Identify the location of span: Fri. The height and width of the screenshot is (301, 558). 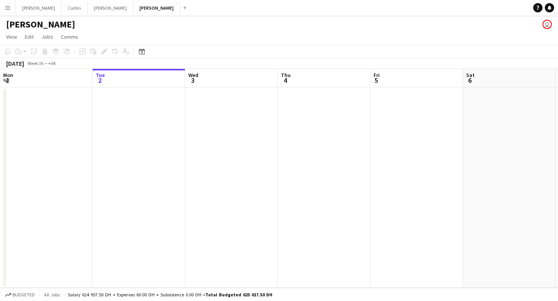
(377, 75).